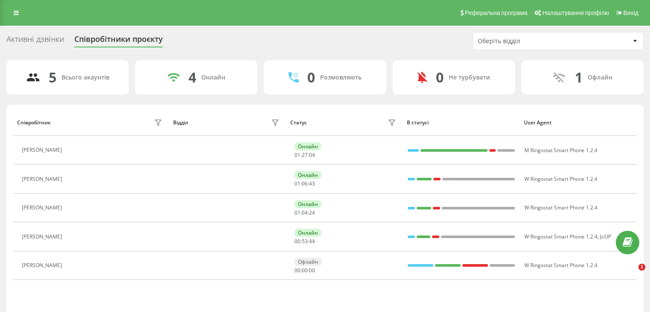 The height and width of the screenshot is (312, 650). What do you see at coordinates (53, 77) in the screenshot?
I see `div: 5` at bounding box center [53, 77].